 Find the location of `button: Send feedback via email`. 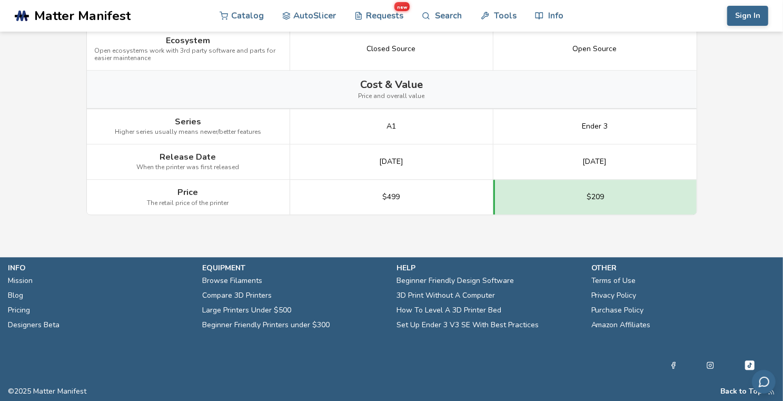

button: Send feedback via email is located at coordinates (764, 381).